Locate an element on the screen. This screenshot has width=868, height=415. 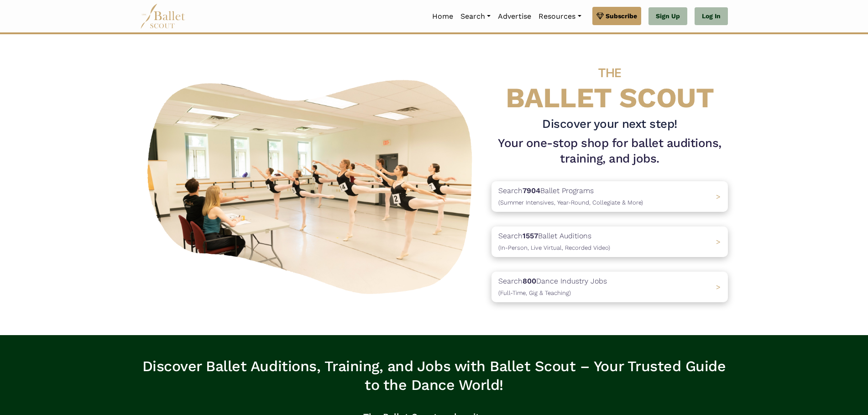
b: 800 is located at coordinates (530, 281).